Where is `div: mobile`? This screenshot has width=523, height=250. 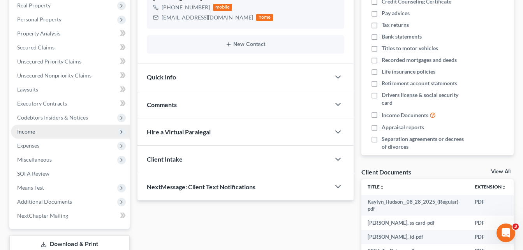
div: mobile is located at coordinates (223, 7).